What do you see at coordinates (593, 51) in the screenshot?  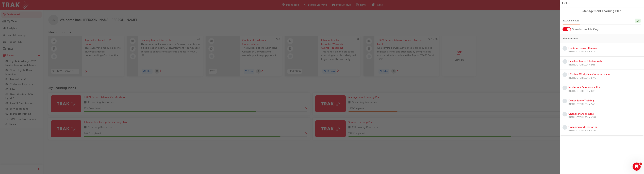 I see `span: LTE` at bounding box center [593, 51].